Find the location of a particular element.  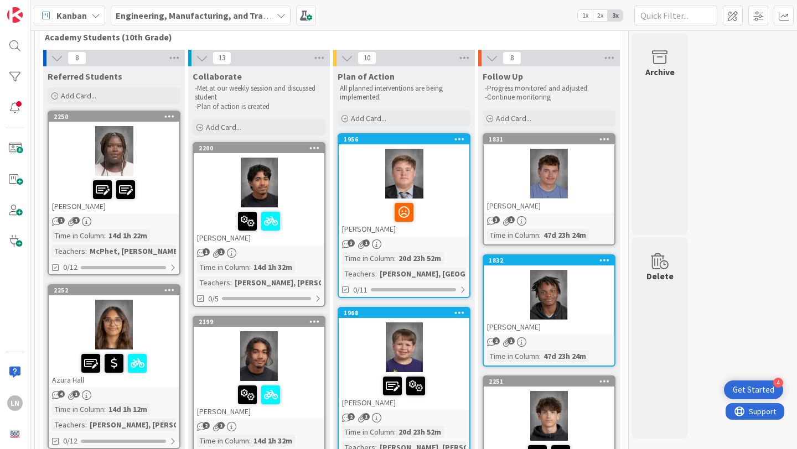

span: Referred Students is located at coordinates (85, 76).